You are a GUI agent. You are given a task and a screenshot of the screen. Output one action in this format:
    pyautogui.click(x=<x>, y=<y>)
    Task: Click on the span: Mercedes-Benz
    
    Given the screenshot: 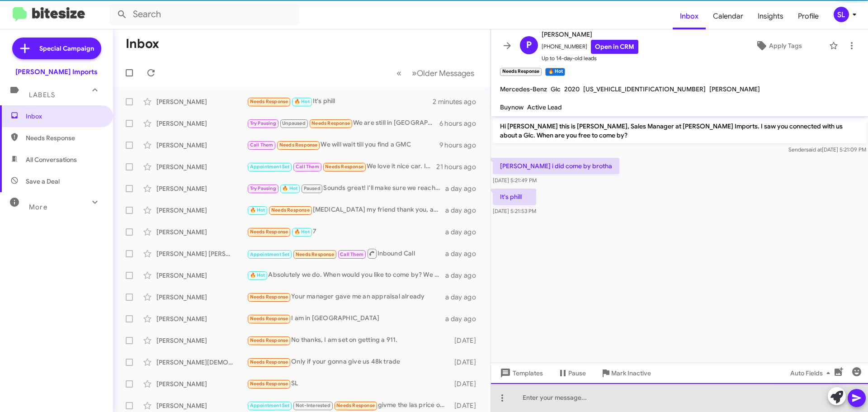 What is the action you would take?
    pyautogui.click(x=524, y=89)
    